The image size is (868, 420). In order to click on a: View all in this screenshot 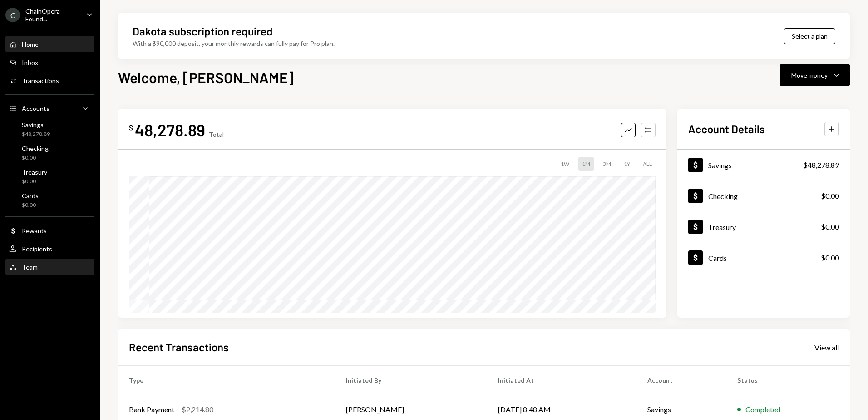, I will do `click(826, 347)`.